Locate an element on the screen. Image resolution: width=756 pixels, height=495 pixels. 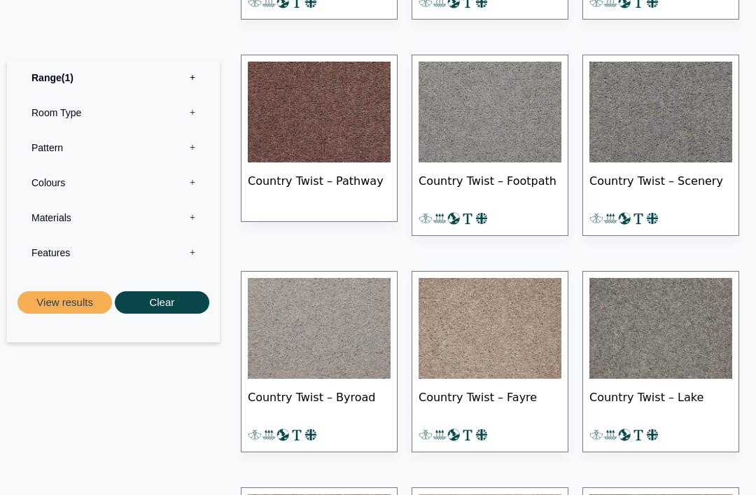
button: Clear is located at coordinates (162, 302).